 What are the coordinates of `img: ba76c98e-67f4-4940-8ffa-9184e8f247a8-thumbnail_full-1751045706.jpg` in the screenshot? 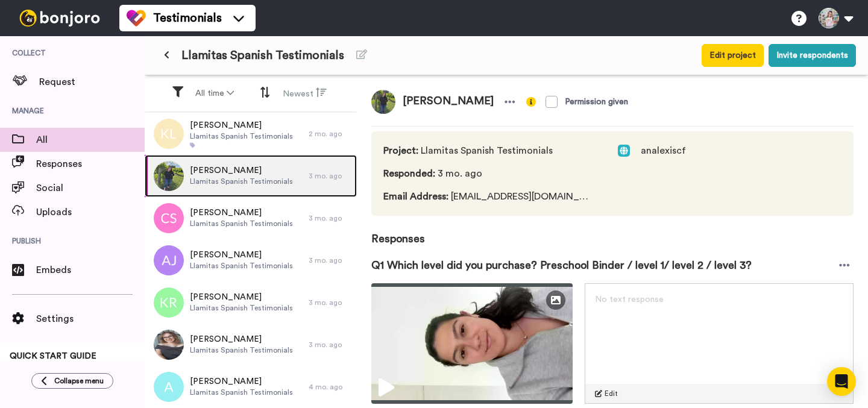 It's located at (472, 344).